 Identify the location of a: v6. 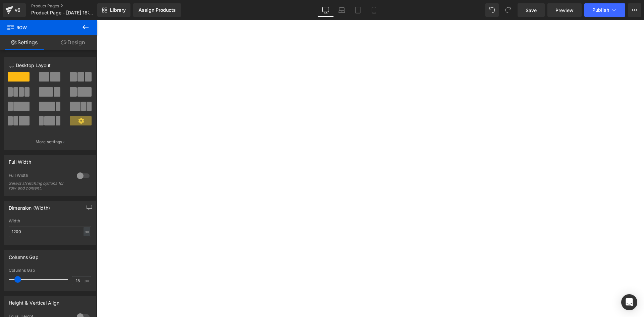
(14, 10).